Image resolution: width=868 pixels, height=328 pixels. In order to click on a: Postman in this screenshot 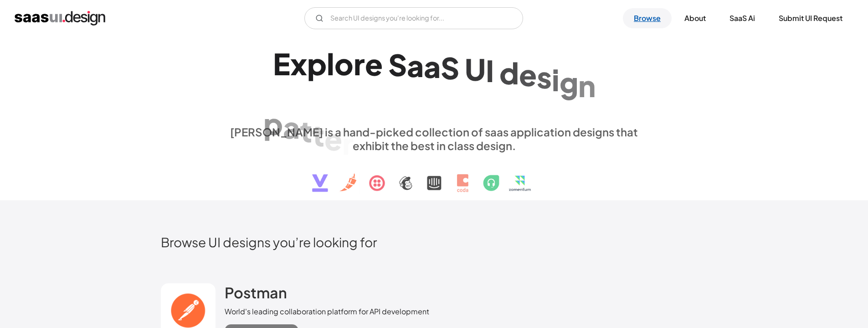, I will do `click(256, 295)`.